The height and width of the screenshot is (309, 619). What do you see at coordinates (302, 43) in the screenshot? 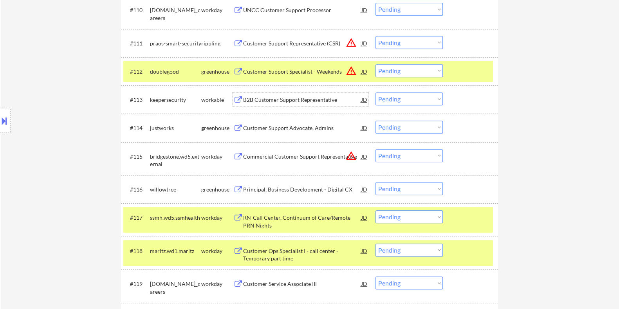
I see `div: Customer Support Representative (CSR)` at bounding box center [302, 43].